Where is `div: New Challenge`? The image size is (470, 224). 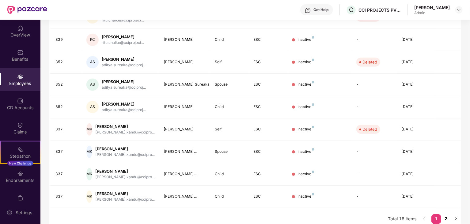 div: New Challenge is located at coordinates (20, 163).